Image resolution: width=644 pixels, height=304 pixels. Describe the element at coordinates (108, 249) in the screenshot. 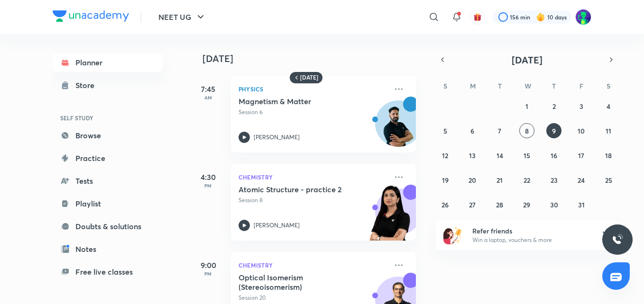

I see `a: Notes` at that location.